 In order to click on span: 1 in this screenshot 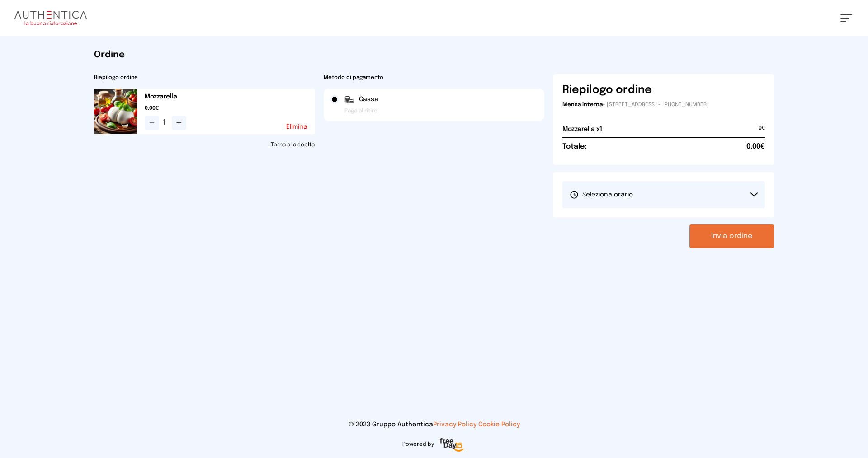, I will do `click(166, 123)`.